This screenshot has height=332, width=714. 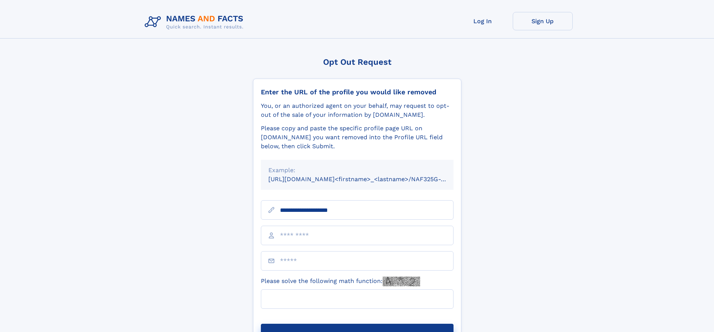 I want to click on div: Opt Out Request, so click(x=357, y=62).